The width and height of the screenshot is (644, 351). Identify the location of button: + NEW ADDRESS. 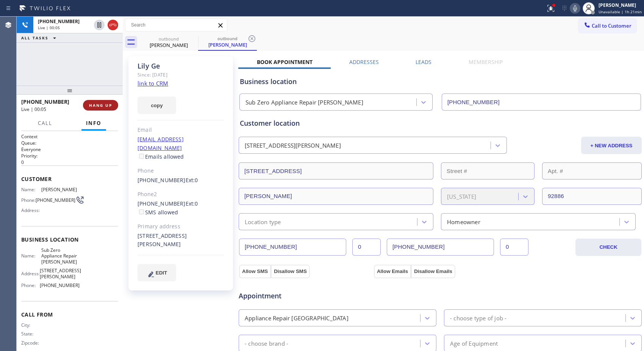
(611, 145).